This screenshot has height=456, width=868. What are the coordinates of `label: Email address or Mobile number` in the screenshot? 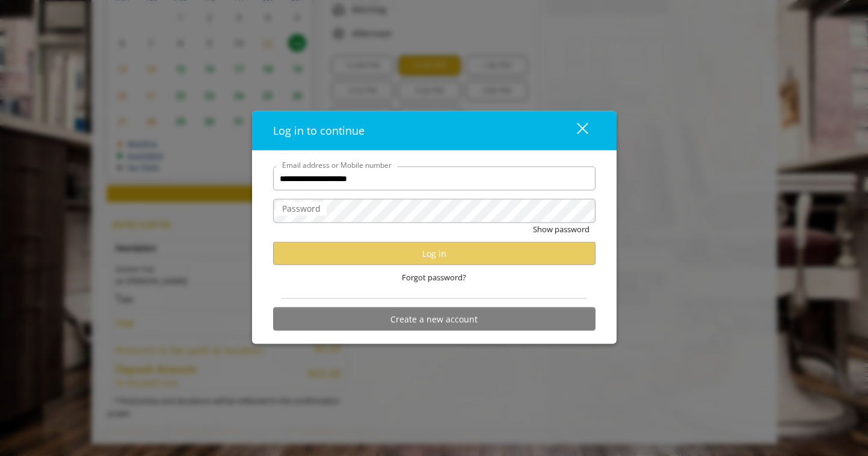 It's located at (337, 165).